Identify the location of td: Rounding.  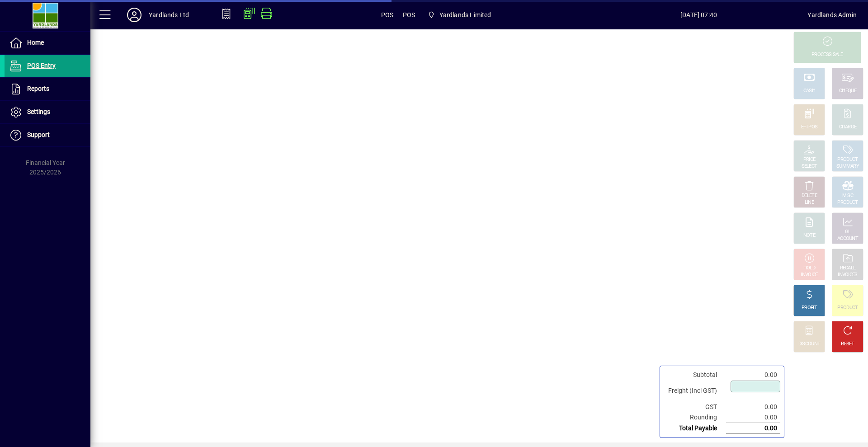
(694, 418).